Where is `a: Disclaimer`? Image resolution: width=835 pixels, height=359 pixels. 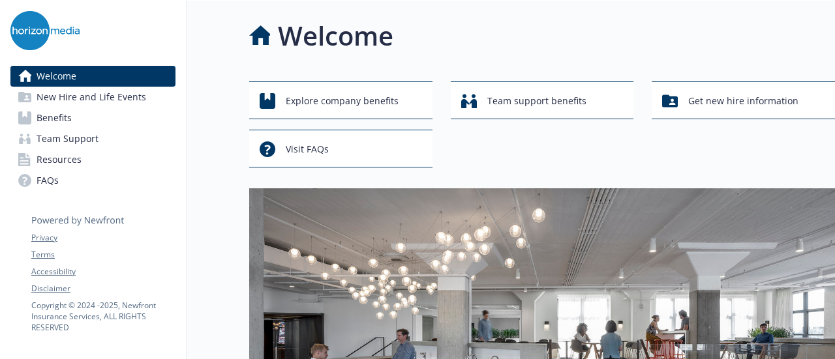 a: Disclaimer is located at coordinates (103, 289).